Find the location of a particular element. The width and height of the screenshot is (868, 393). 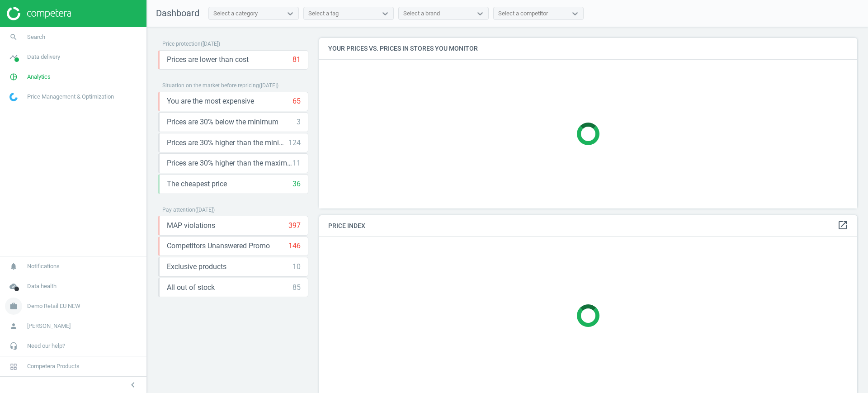

div: Select a category is located at coordinates (236, 13).